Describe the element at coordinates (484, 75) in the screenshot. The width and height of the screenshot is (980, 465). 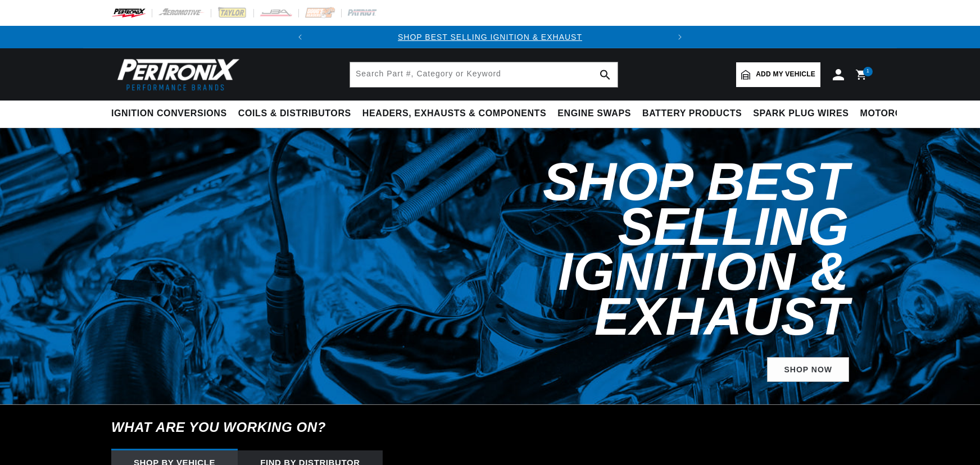
I see `input: Search Part #, Category or Keyword` at that location.